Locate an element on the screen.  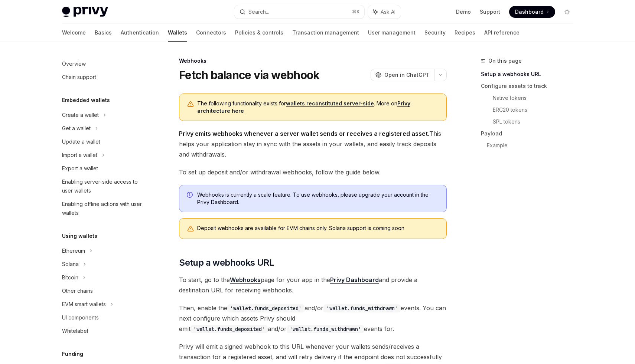
h1: Fetch balance via webhook is located at coordinates (249, 75).